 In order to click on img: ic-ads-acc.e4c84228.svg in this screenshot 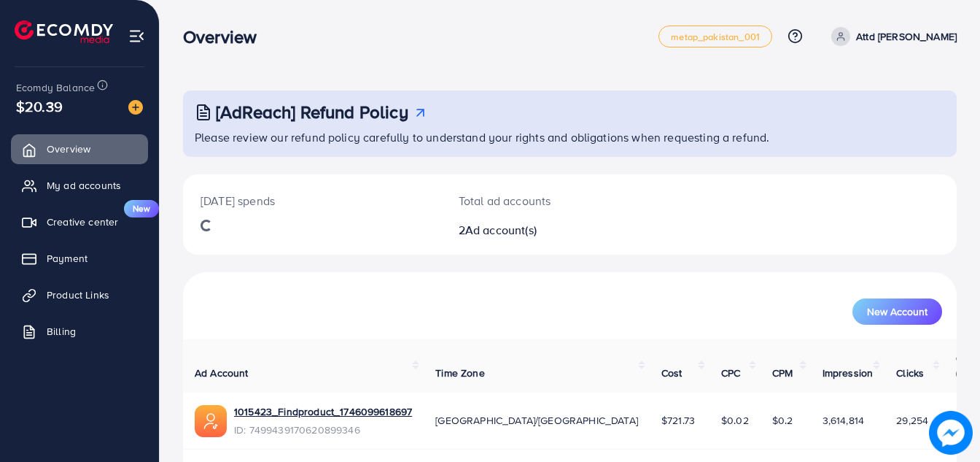, I will do `click(211, 421)`.